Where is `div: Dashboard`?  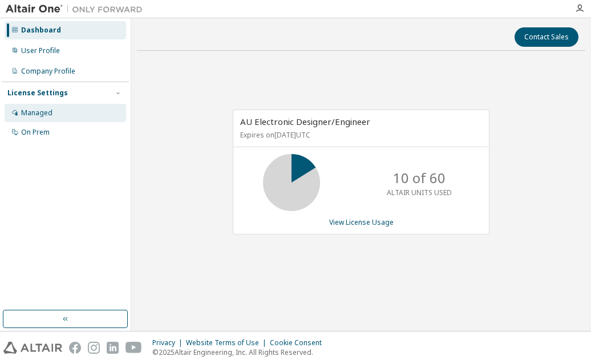
div: Dashboard is located at coordinates (41, 30).